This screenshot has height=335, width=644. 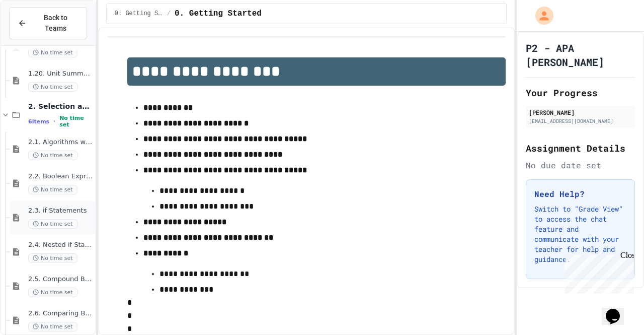 What do you see at coordinates (580, 194) in the screenshot?
I see `h3: Need Help?` at bounding box center [580, 194].